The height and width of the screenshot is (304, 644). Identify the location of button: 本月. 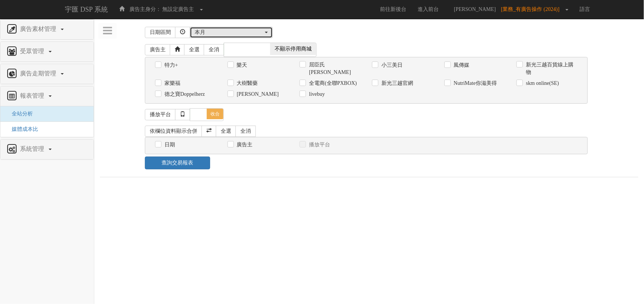
(231, 32).